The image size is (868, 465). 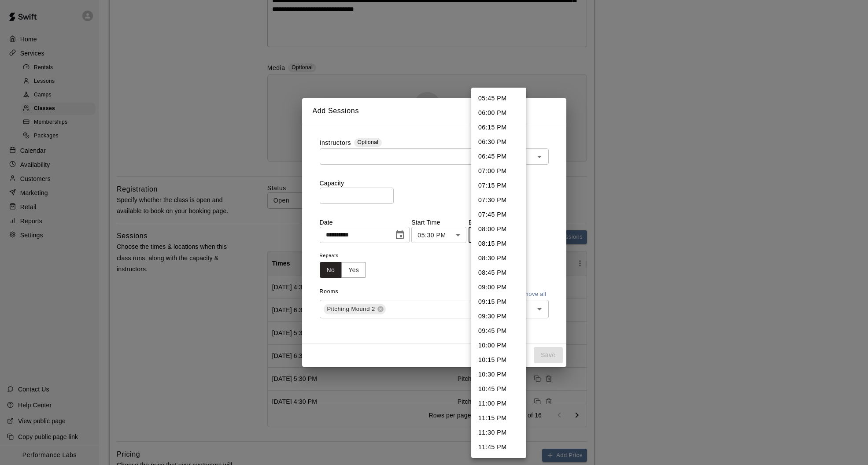 What do you see at coordinates (499, 113) in the screenshot?
I see `li: 06:00 PM` at bounding box center [499, 113].